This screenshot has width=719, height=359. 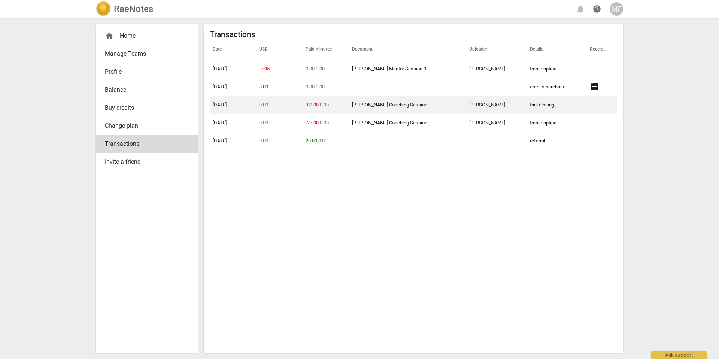 I want to click on th: Document, so click(x=407, y=50).